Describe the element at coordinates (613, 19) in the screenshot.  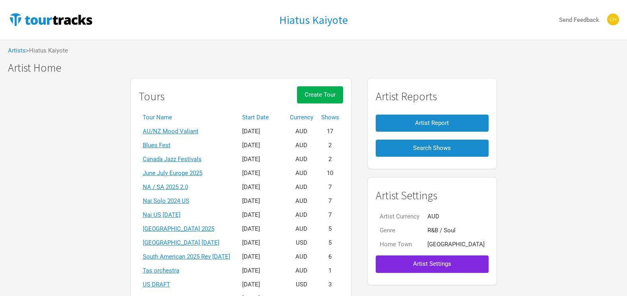
I see `img: chrystallag` at that location.